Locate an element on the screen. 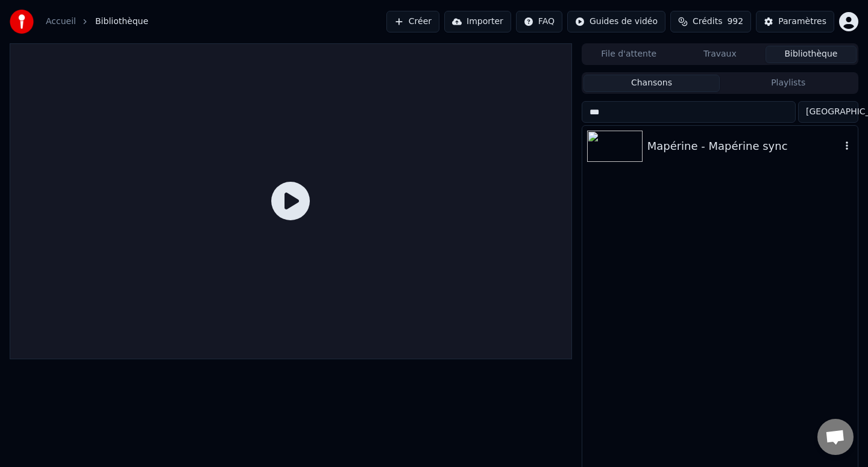 The height and width of the screenshot is (467, 868). button: Bibliothèque is located at coordinates (811, 54).